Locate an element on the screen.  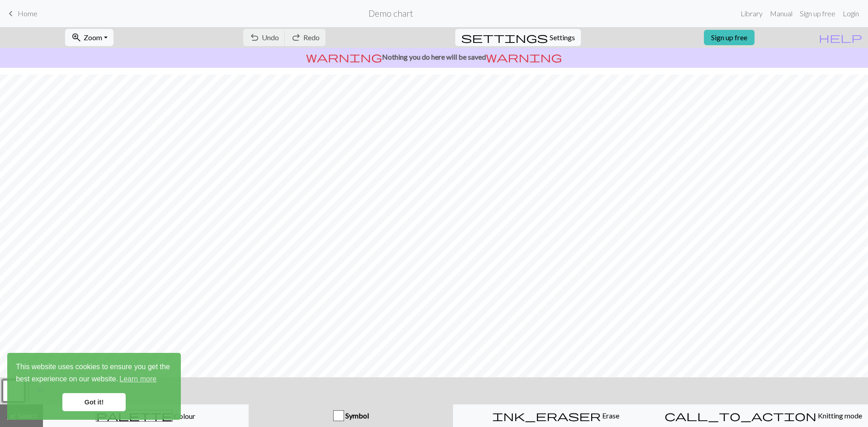
span: call_to_action is located at coordinates (740, 415).